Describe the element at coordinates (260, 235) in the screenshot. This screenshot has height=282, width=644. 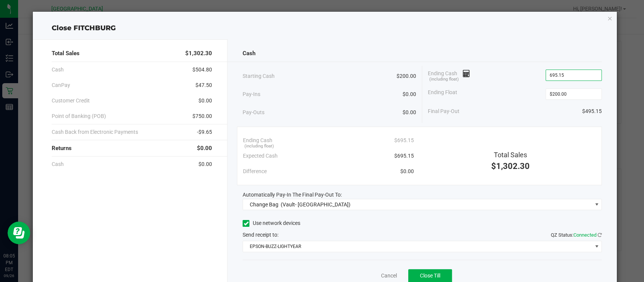
I see `span: Send receipt to:` at that location.